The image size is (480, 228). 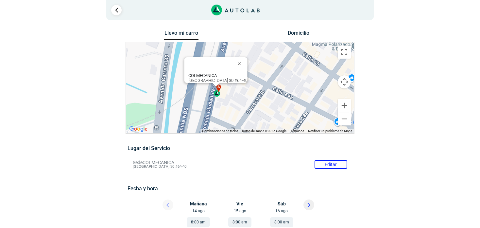 I want to click on button: Cambiar a la vista en pantalla completa, so click(x=344, y=52).